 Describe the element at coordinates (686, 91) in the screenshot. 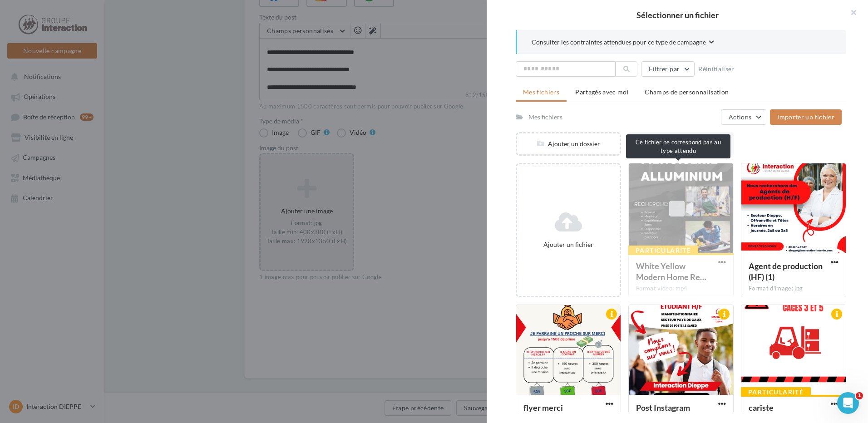

I see `span: Champs de personnalisation` at that location.